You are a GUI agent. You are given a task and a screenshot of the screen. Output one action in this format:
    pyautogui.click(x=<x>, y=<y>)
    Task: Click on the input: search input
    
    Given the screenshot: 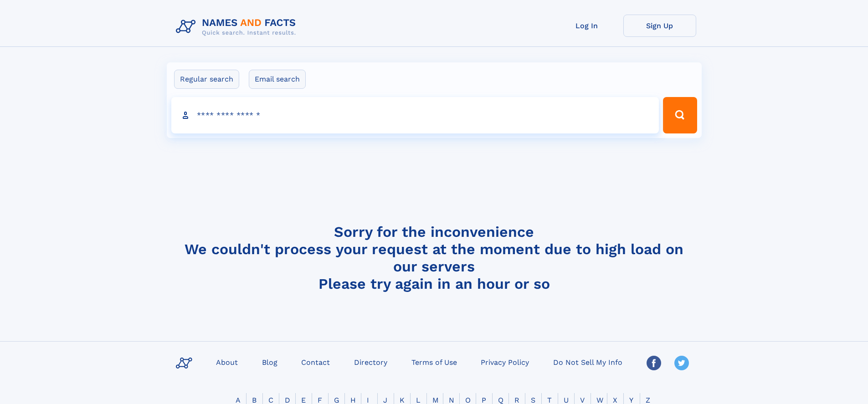 What is the action you would take?
    pyautogui.click(x=415, y=115)
    